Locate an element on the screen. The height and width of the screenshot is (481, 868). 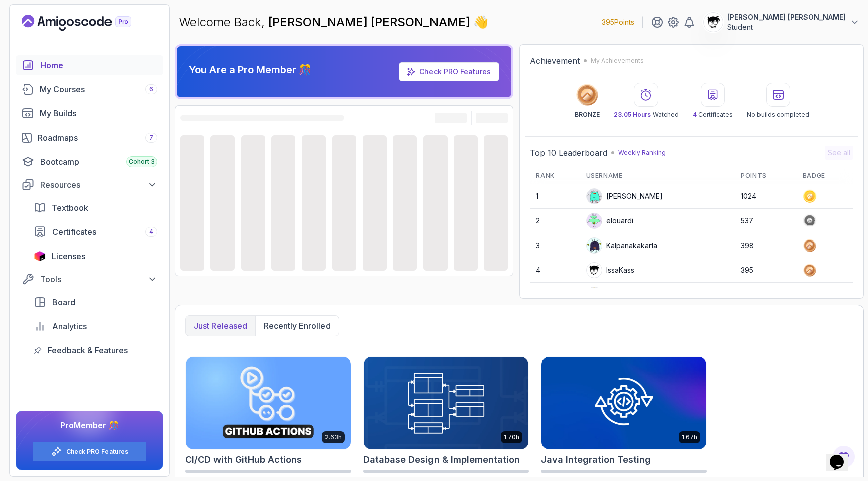
span: Certificates is located at coordinates (74, 232).